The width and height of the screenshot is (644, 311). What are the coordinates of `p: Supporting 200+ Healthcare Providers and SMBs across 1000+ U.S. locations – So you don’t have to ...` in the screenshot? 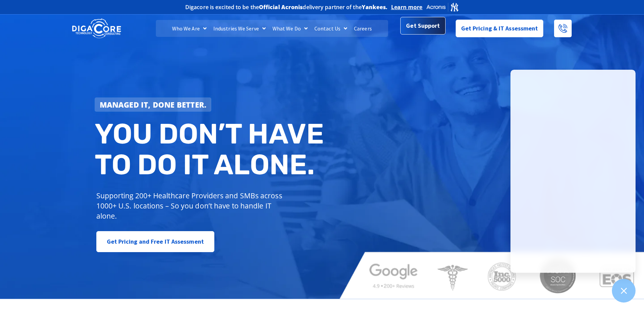 It's located at (191, 206).